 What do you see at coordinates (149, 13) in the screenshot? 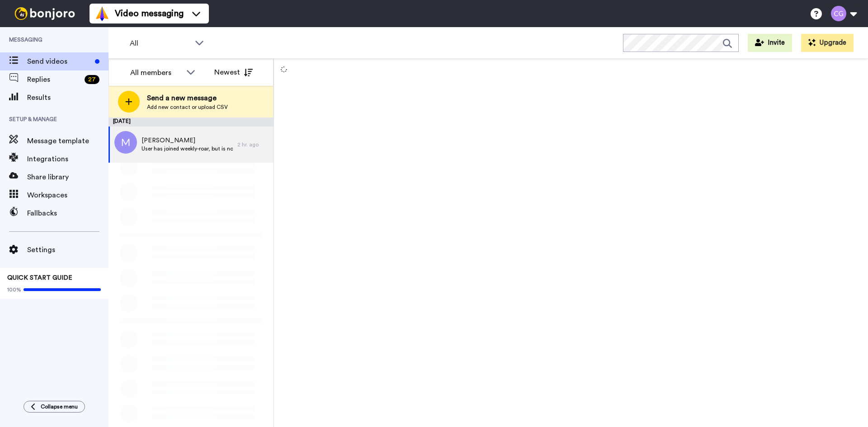
I see `span: Video messaging` at bounding box center [149, 13].